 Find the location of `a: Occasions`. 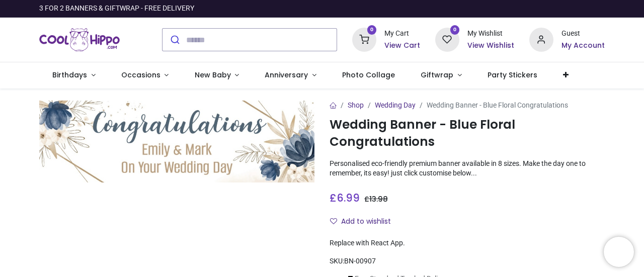

a: Occasions is located at coordinates (145, 75).